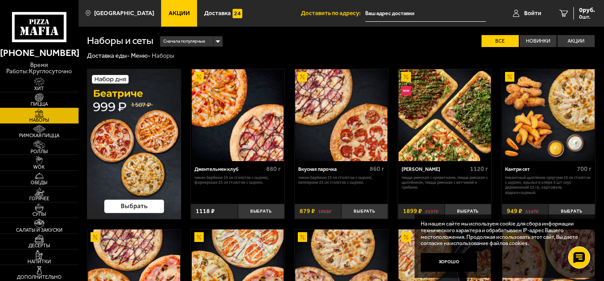  I want to click on img: 15daf4d41897b9f0e9f617042186c801.svg, so click(237, 13).